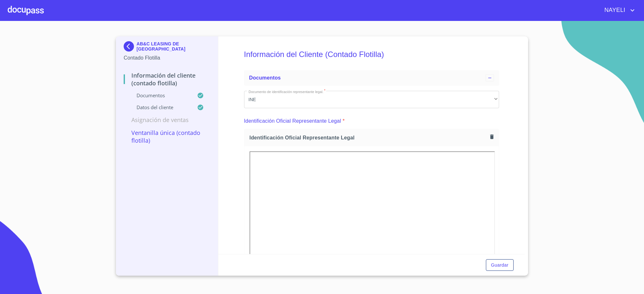 Image resolution: width=644 pixels, height=294 pixels. Describe the element at coordinates (372, 54) in the screenshot. I see `h5: Información del Cliente (Contado Flotilla)` at that location.